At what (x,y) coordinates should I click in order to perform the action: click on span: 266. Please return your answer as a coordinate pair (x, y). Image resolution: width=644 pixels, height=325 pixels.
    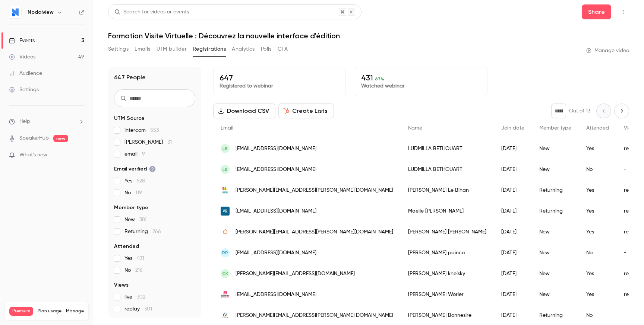
    Looking at the image, I should click on (157, 232).